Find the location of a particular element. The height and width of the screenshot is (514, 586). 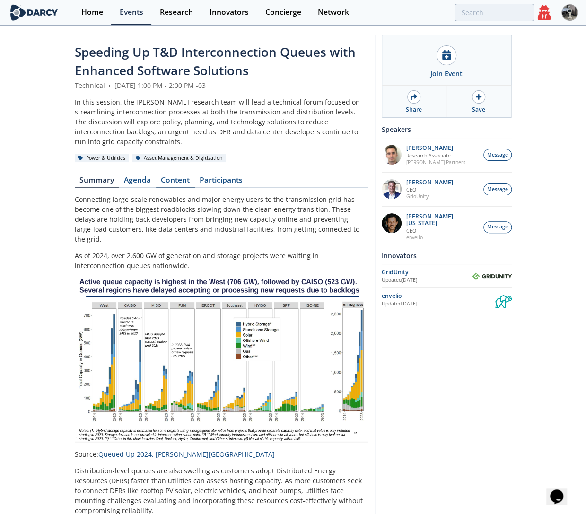

p: GridUnity is located at coordinates (429, 196).